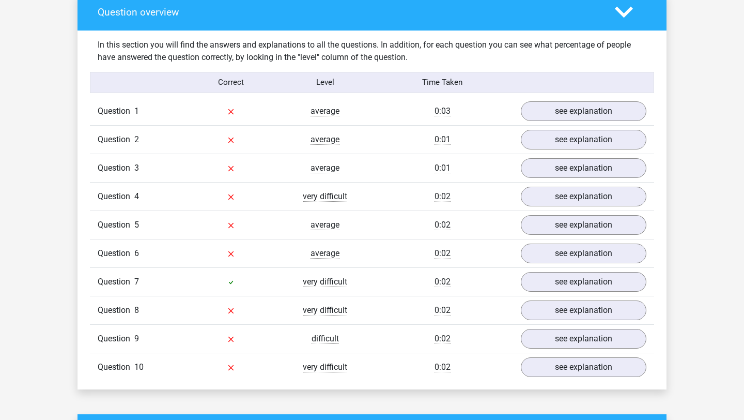 This screenshot has height=420, width=744. Describe the element at coordinates (136, 310) in the screenshot. I see `span: 8` at that location.